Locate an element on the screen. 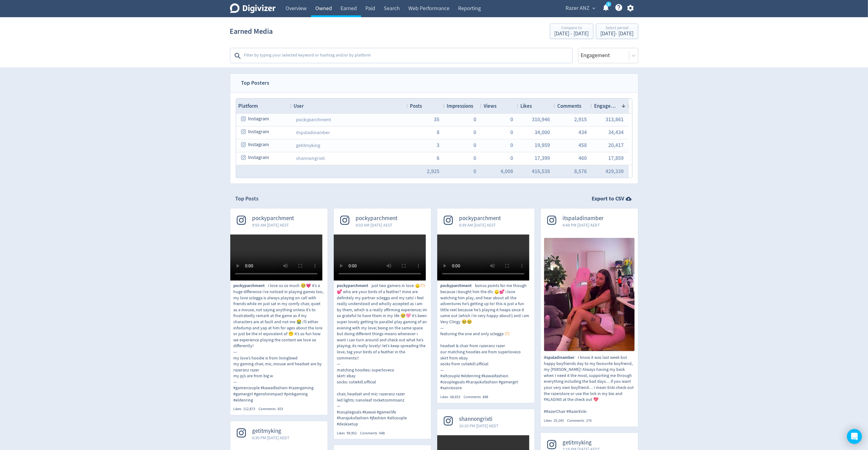 The height and width of the screenshot is (450, 868). text: 1 is located at coordinates (609, 4).